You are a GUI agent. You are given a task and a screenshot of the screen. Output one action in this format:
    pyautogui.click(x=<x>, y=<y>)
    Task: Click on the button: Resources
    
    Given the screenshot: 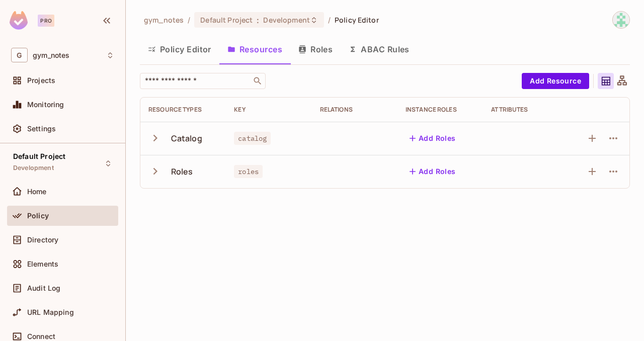 What is the action you would take?
    pyautogui.click(x=255, y=50)
    